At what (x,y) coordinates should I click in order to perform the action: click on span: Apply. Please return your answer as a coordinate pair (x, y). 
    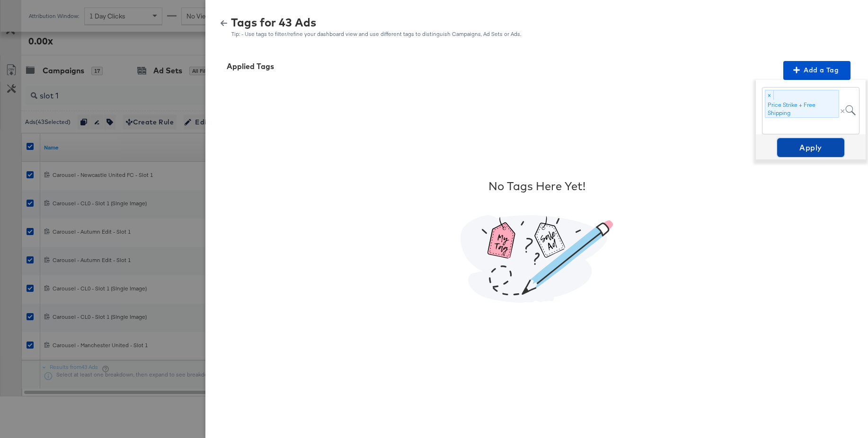
    Looking at the image, I should click on (810, 148).